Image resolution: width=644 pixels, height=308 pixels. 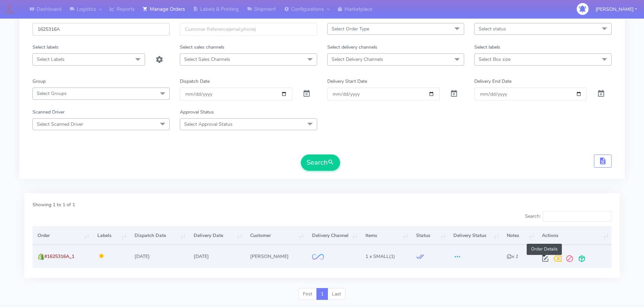 What do you see at coordinates (202, 47) in the screenshot?
I see `label: Select sales channels` at bounding box center [202, 47].